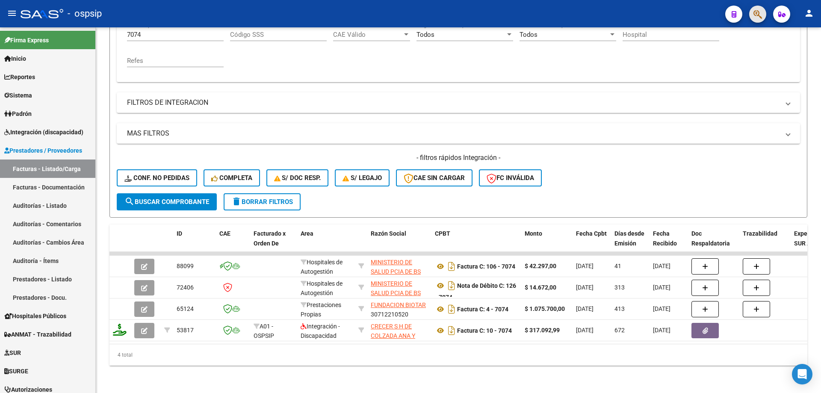 This screenshot has height=393, width=821. I want to click on span: Inicio, so click(15, 59).